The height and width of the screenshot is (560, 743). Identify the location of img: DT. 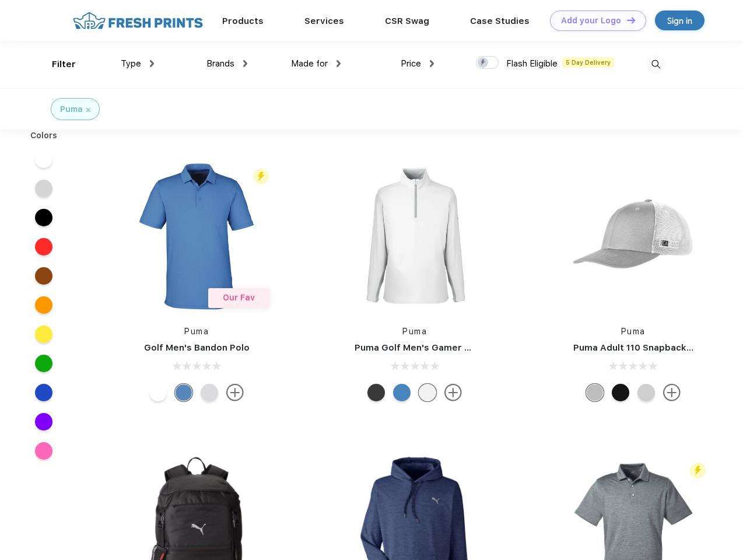
(632, 20).